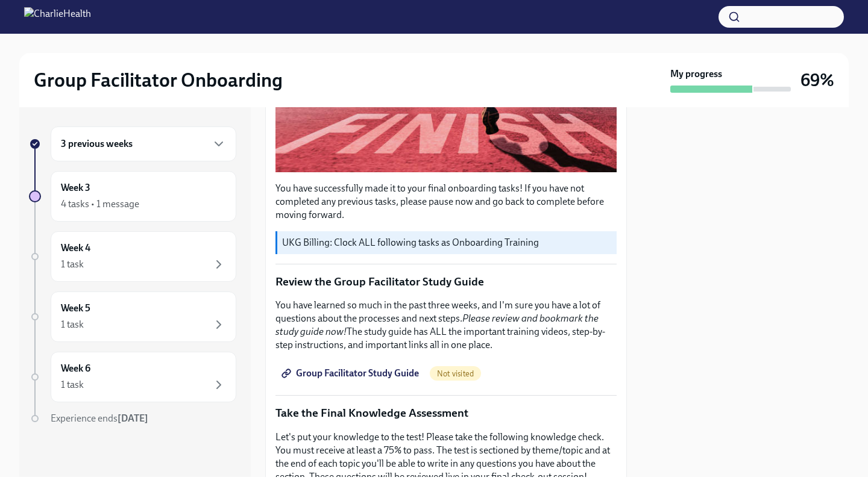  I want to click on p: You have learned so much in the past three weeks, and I'm sure you have a lot of questions about ..., so click(445, 325).